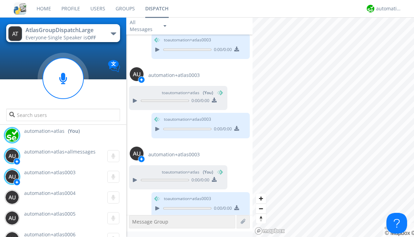 Image resolution: width=414 pixels, height=237 pixels. What do you see at coordinates (64, 30) in the screenshot?
I see `div: AtlasGroupDispatchLarge` at bounding box center [64, 30].